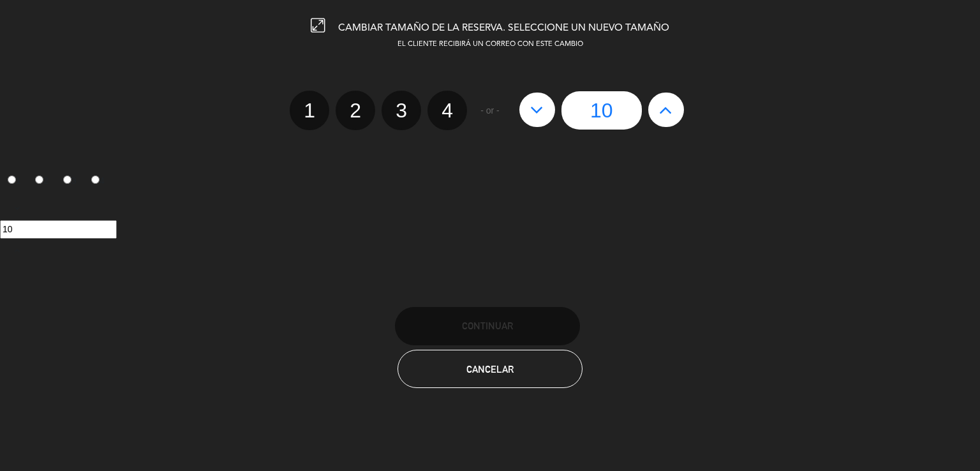 This screenshot has height=471, width=980. Describe the element at coordinates (504, 28) in the screenshot. I see `span: CAMBIAR TAMAÑO DE LA RESERVA. SELECCIONE UN NUEVO TAMAÑO` at that location.